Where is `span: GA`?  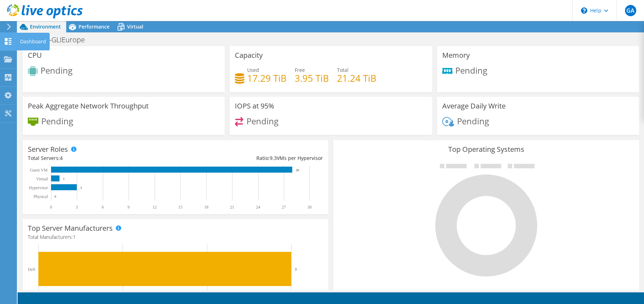
span: GA is located at coordinates (631, 10).